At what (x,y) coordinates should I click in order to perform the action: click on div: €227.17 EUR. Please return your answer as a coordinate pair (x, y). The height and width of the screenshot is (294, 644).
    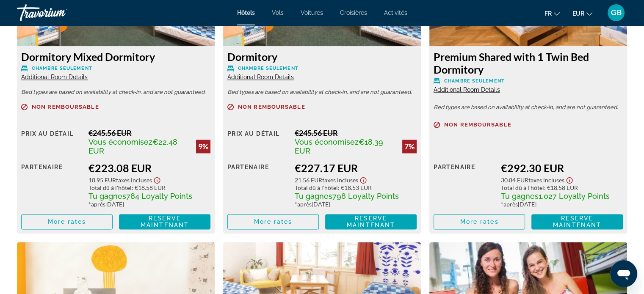
    Looking at the image, I should click on (356, 168).